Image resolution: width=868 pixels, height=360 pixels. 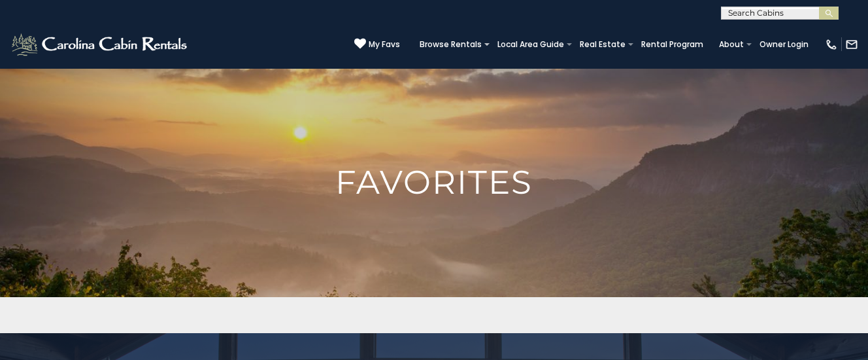 I want to click on img: White-1-2.png, so click(x=100, y=44).